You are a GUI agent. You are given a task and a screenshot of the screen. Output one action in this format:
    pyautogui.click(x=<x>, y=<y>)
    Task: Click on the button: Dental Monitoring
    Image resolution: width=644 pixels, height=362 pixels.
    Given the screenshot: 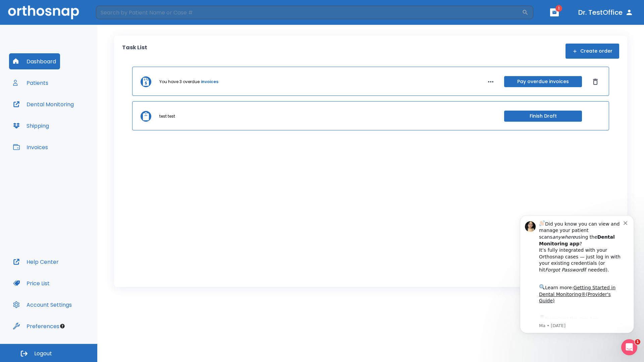 What is the action you would take?
    pyautogui.click(x=43, y=104)
    